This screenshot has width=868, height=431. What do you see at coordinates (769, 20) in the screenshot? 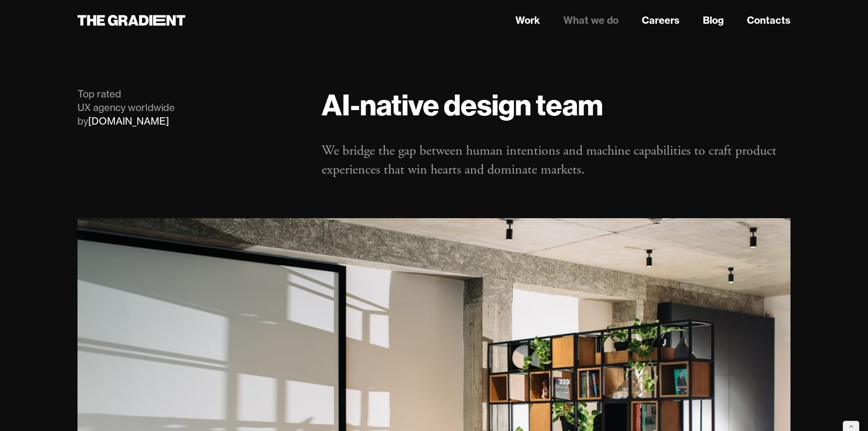
I see `a: Contacts` at bounding box center [769, 20].